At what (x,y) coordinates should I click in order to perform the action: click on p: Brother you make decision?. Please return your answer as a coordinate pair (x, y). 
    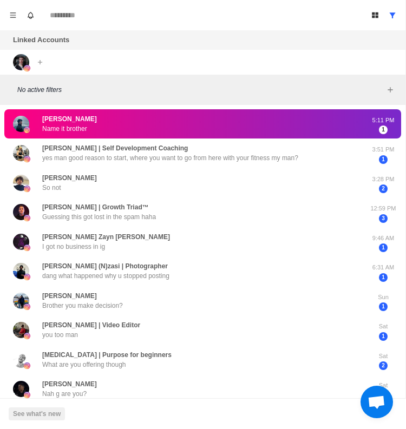
    Looking at the image, I should click on (82, 306).